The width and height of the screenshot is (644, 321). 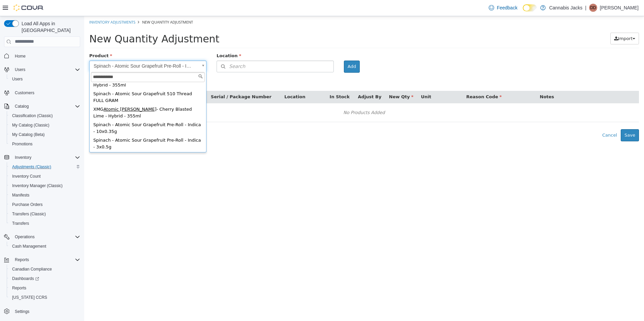 I want to click on a: Home, so click(x=20, y=56).